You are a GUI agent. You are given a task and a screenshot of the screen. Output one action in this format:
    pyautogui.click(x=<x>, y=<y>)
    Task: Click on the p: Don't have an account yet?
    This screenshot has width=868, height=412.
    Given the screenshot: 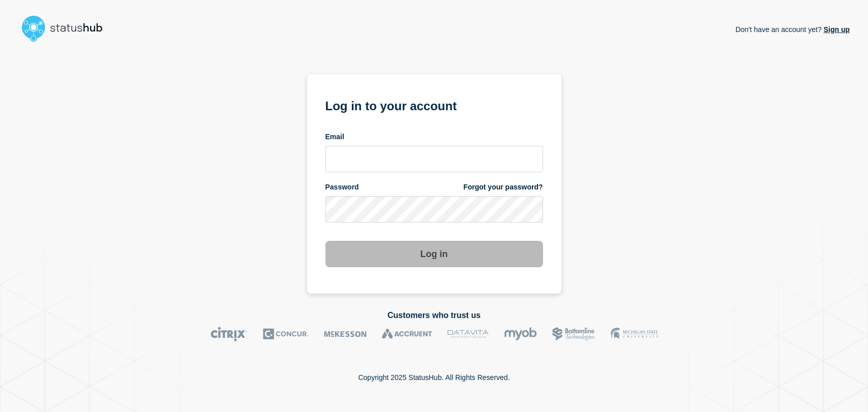 What is the action you would take?
    pyautogui.click(x=792, y=29)
    